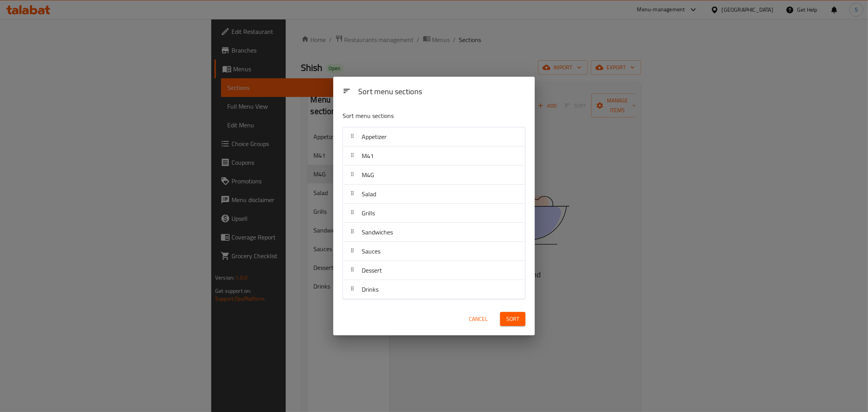  Describe the element at coordinates (371, 251) in the screenshot. I see `span: Sauces` at that location.